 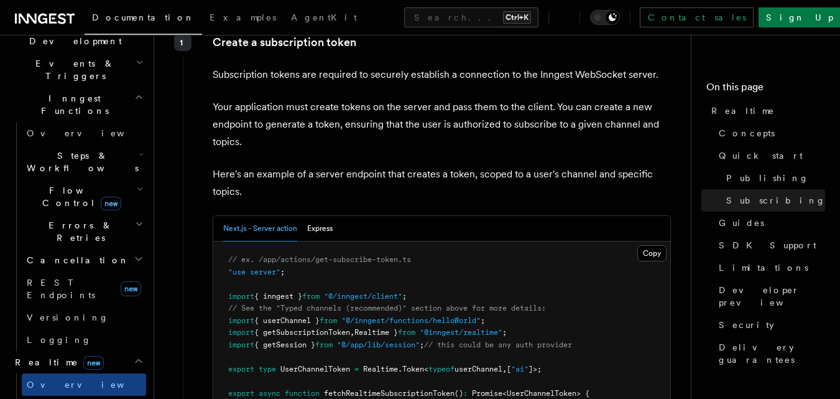 I want to click on span: function, so click(x=302, y=393).